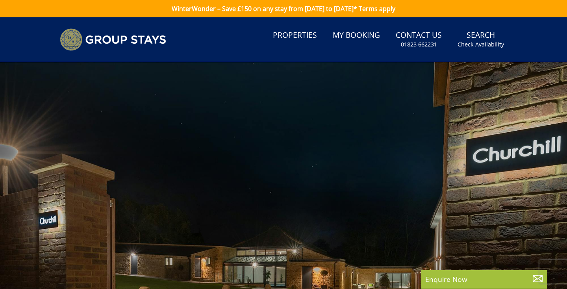 This screenshot has width=567, height=289. Describe the element at coordinates (356, 35) in the screenshot. I see `a: My Booking` at that location.